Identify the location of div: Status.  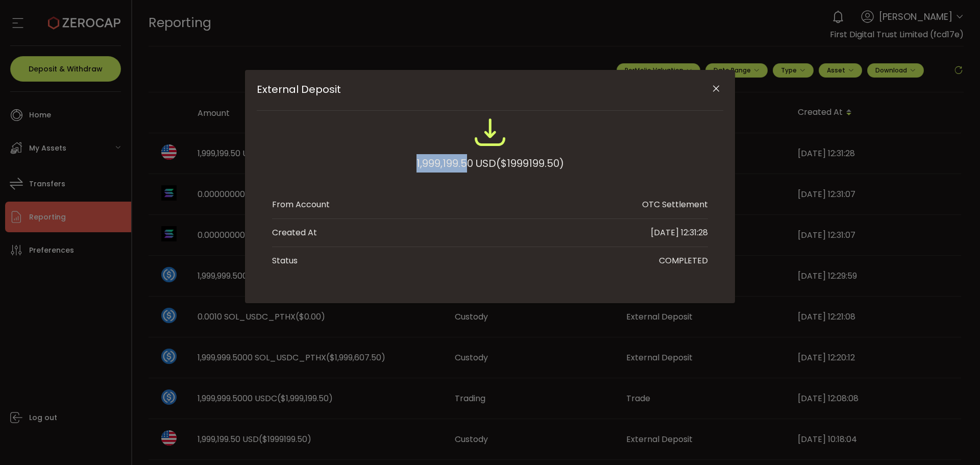
(285, 261).